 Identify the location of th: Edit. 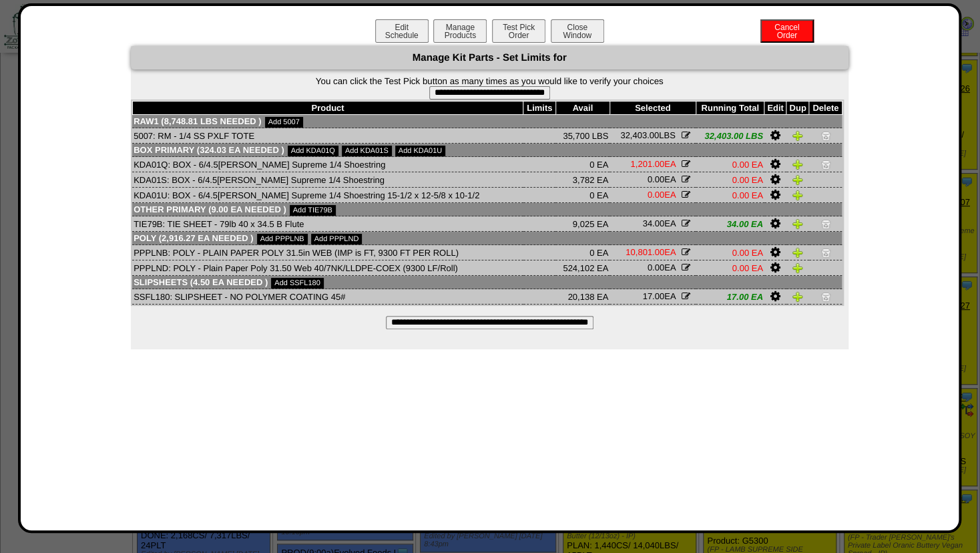
(775, 108).